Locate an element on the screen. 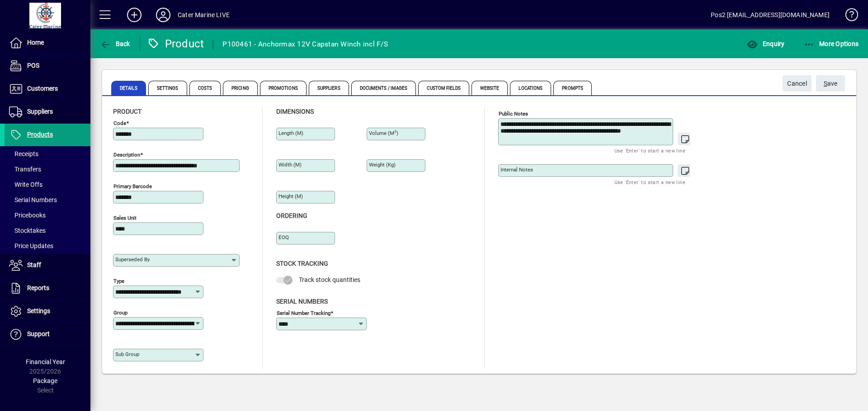  span: Ordering is located at coordinates (292, 216).